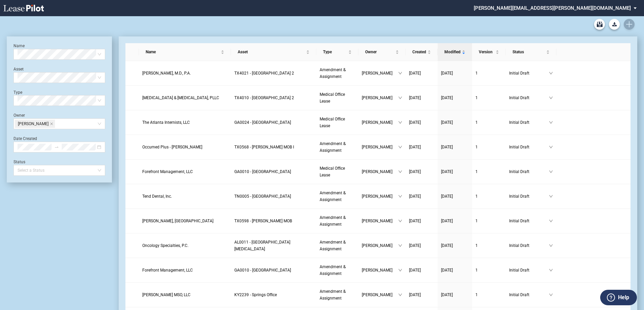 The width and height of the screenshot is (644, 310). Describe the element at coordinates (185, 52) in the screenshot. I see `th: Name` at that location.